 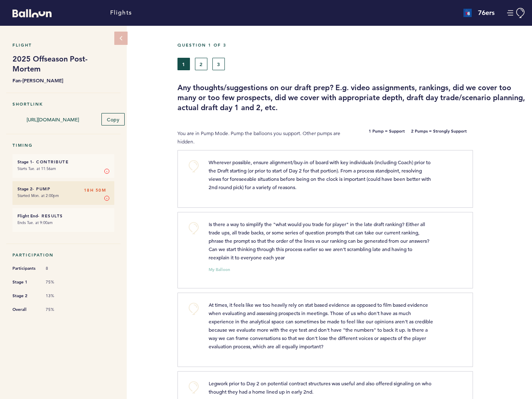 I want to click on span: Stage 1, so click(x=25, y=282).